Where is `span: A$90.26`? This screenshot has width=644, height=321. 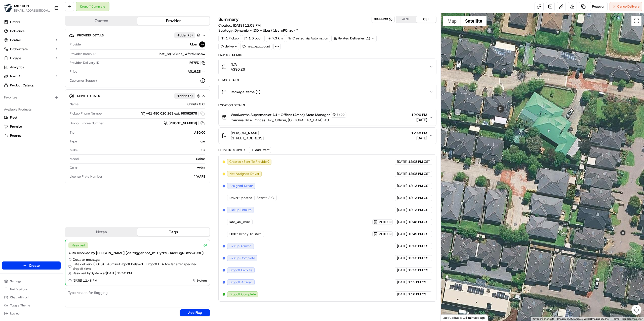
span: A$90.26 is located at coordinates (238, 69).